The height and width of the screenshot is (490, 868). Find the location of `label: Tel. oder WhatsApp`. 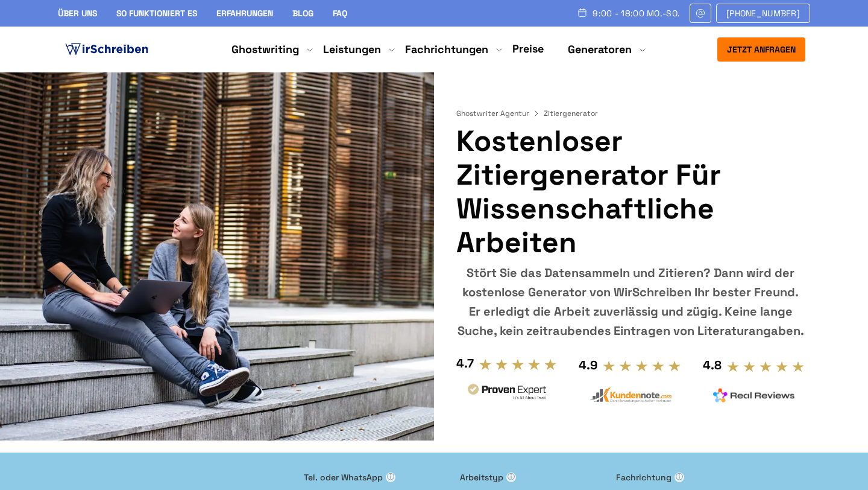

label: Tel. oder WhatsApp is located at coordinates (378, 477).